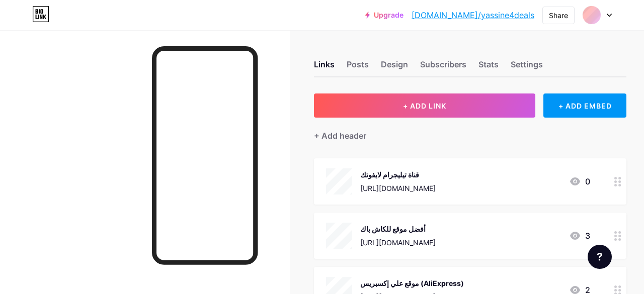  I want to click on div: Settings, so click(527, 68).